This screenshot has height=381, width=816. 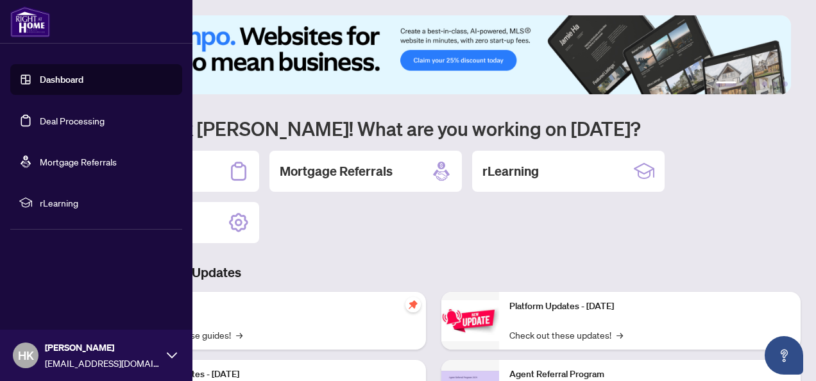 What do you see at coordinates (726, 84) in the screenshot?
I see `button: 1` at bounding box center [726, 84].